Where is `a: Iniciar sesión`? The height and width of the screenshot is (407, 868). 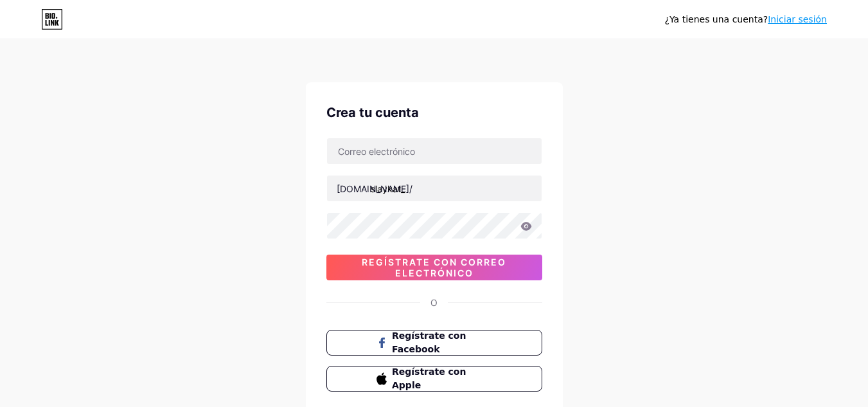
a: Iniciar sesión is located at coordinates (797, 20).